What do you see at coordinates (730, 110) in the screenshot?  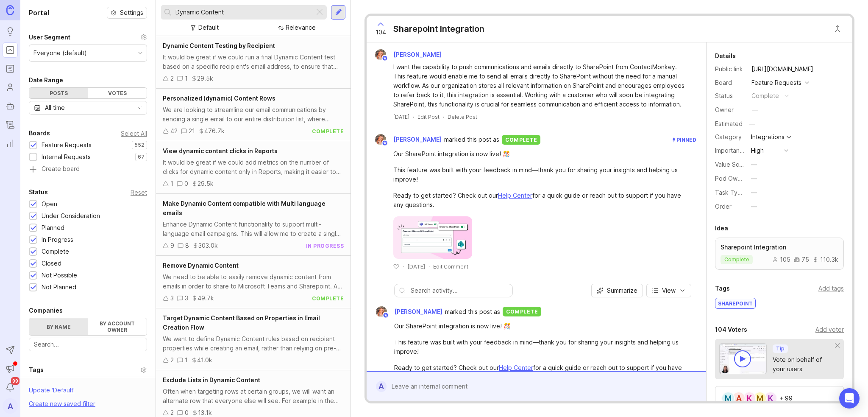 I see `div: Owner` at bounding box center [730, 110].